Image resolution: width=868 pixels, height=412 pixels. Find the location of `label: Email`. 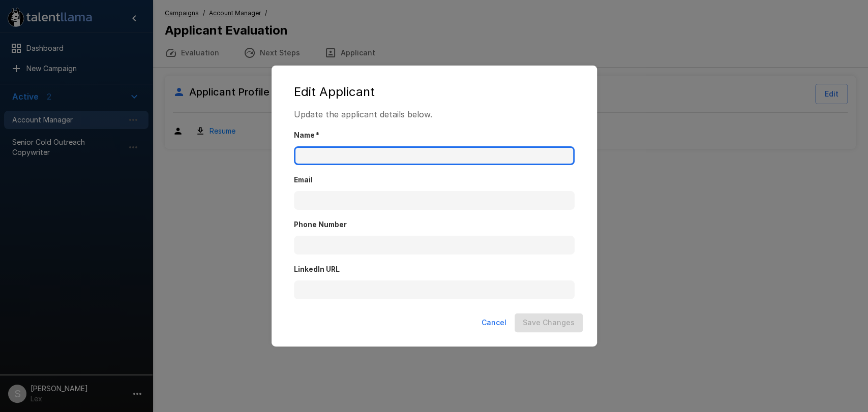

label: Email is located at coordinates (434, 180).